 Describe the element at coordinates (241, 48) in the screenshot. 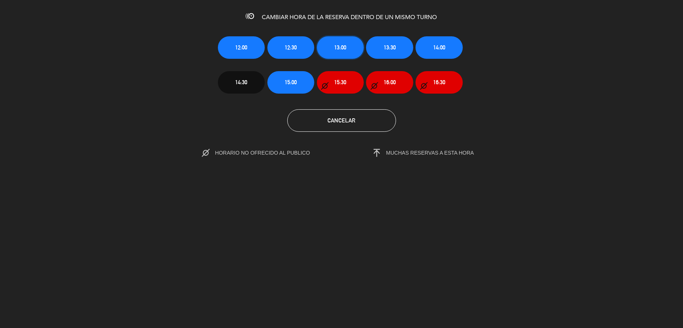

I see `button: 12:00` at that location.